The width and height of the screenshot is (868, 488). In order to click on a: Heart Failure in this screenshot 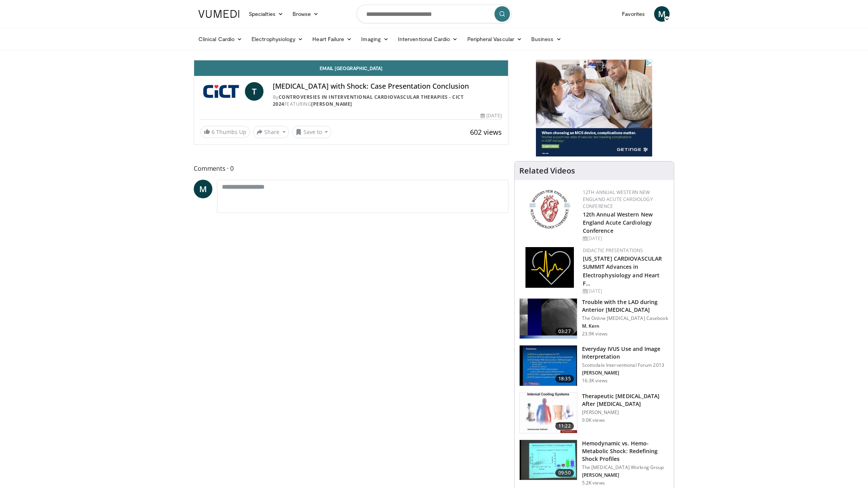, I will do `click(332, 39)`.